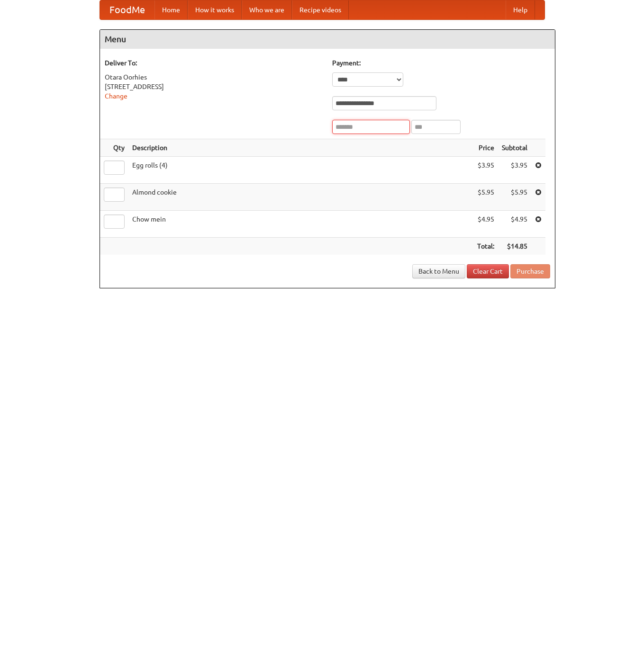 The height and width of the screenshot is (670, 644). I want to click on th: Total:, so click(485, 246).